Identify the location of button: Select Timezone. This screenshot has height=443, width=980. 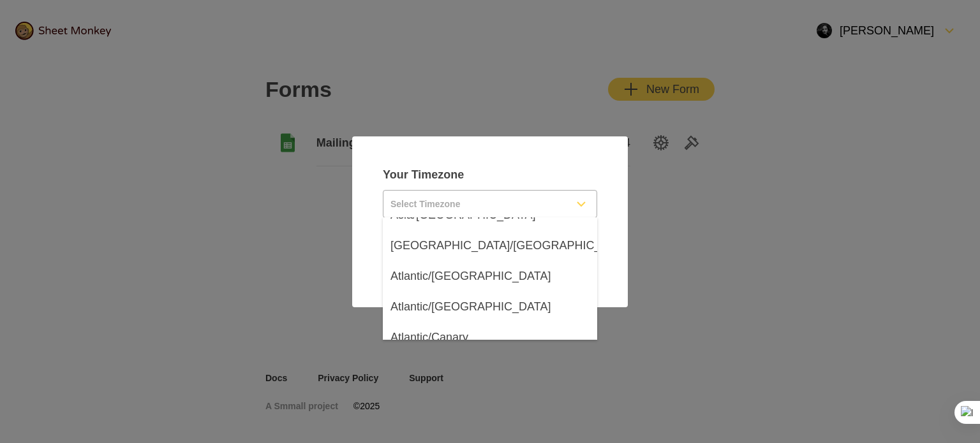
(490, 204).